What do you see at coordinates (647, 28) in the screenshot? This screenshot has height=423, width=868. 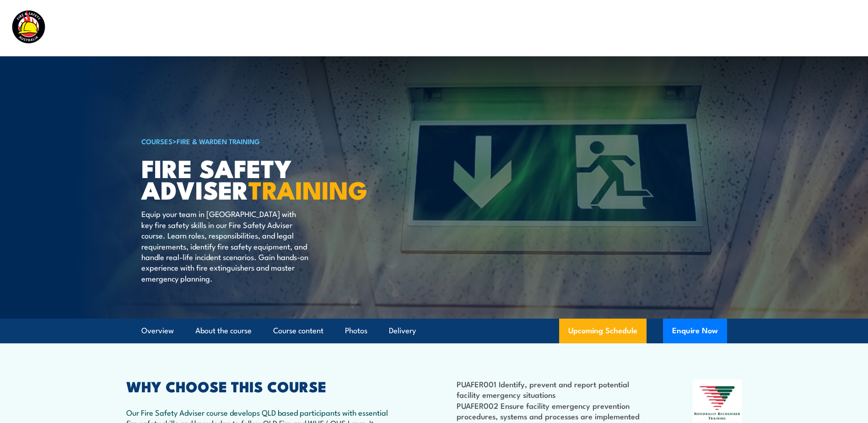 I see `a: About Us` at bounding box center [647, 28].